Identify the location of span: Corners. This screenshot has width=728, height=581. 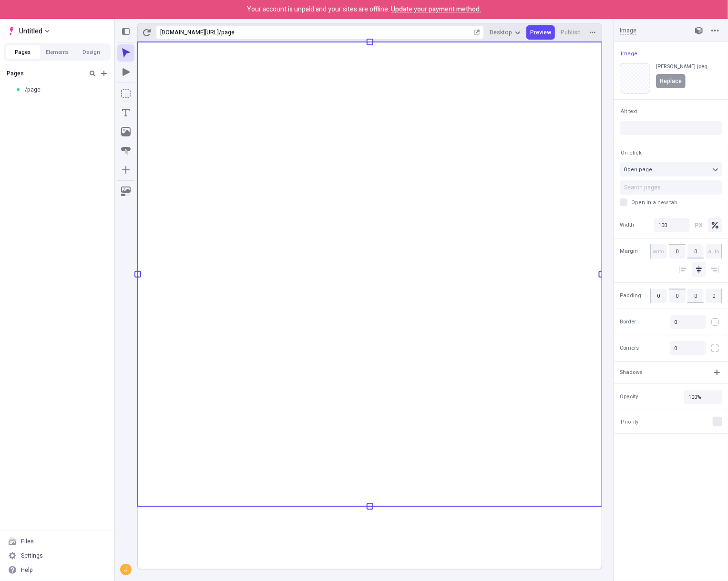
(630, 349).